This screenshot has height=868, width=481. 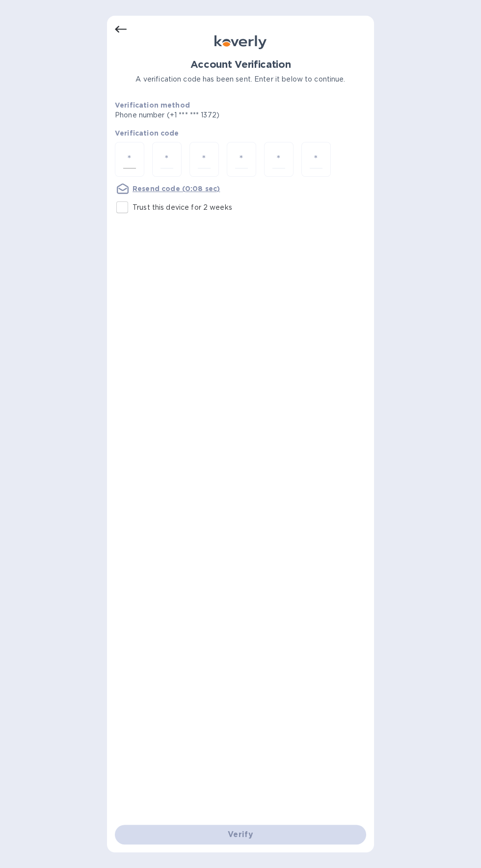 What do you see at coordinates (241, 65) in the screenshot?
I see `h1: Account Verification` at bounding box center [241, 65].